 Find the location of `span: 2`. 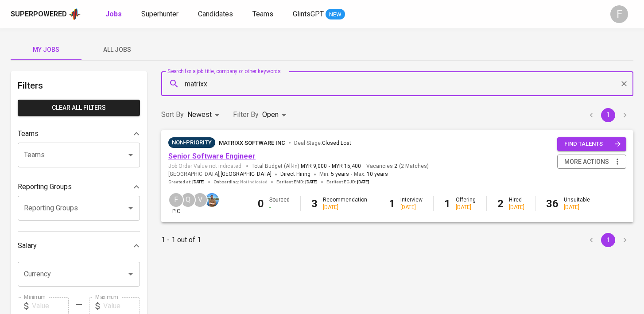

span: 2 is located at coordinates (395, 166).